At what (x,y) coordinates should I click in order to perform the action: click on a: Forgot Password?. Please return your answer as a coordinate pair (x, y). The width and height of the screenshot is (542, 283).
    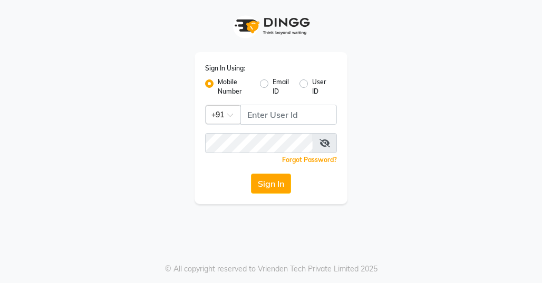
    Looking at the image, I should click on (309, 160).